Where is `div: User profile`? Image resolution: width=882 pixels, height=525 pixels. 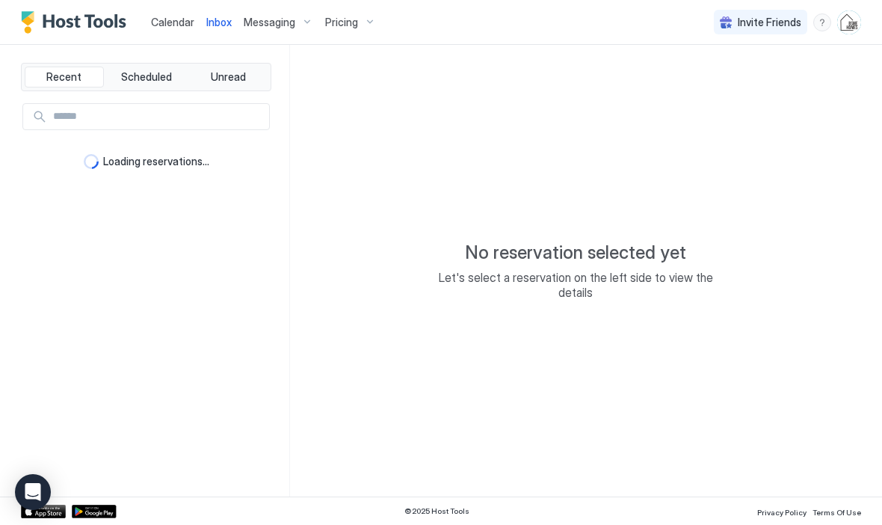
div: User profile is located at coordinates (849, 22).